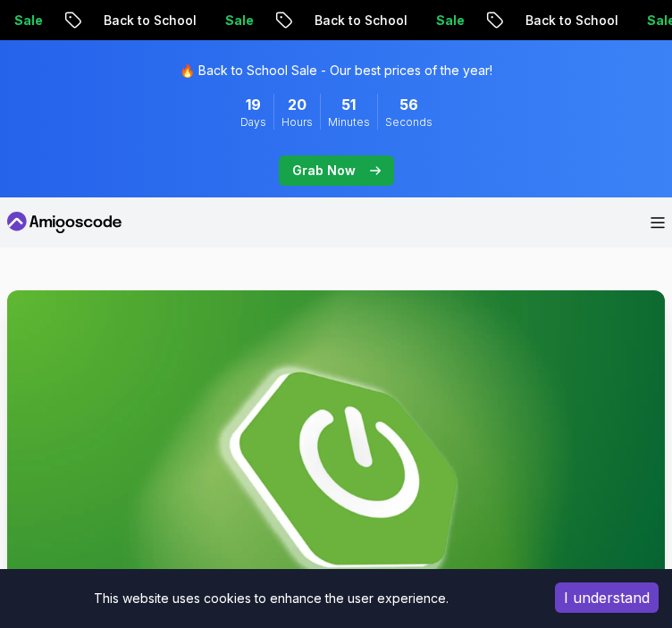 Image resolution: width=672 pixels, height=628 pixels. Describe the element at coordinates (271, 598) in the screenshot. I see `div: This website uses cookies to enhance the user experience.` at that location.